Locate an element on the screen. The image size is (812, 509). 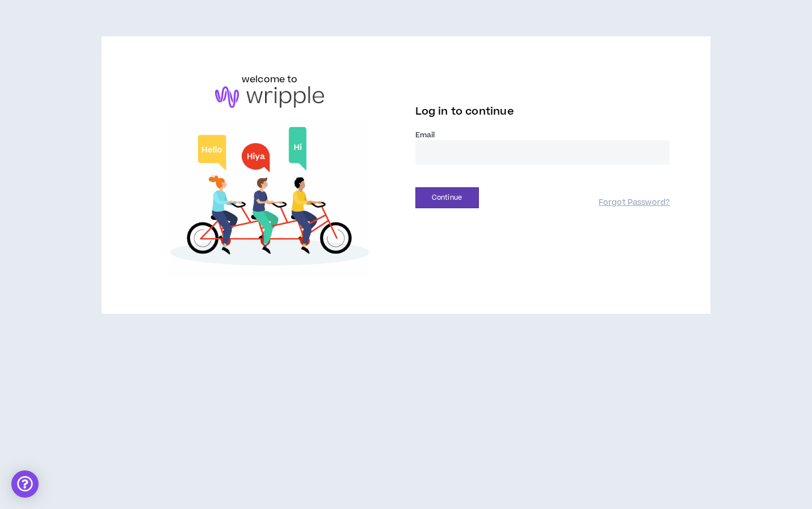
span: Log in to continue is located at coordinates (464, 111).